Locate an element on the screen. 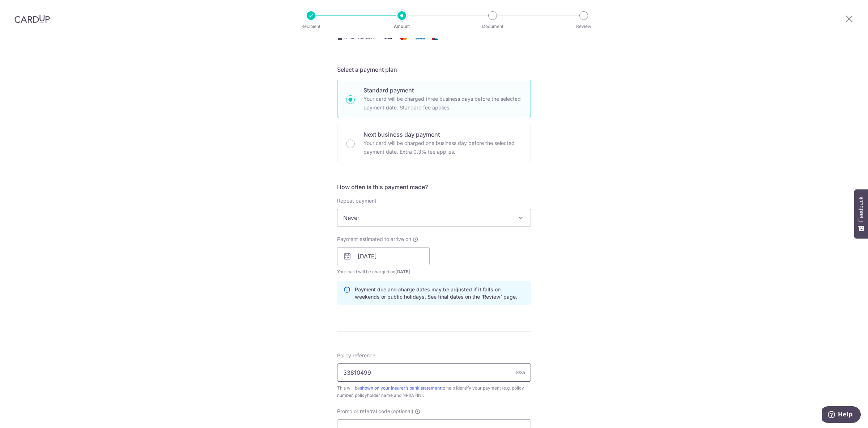 Image resolution: width=868 pixels, height=428 pixels. span: Never is located at coordinates (434, 217).